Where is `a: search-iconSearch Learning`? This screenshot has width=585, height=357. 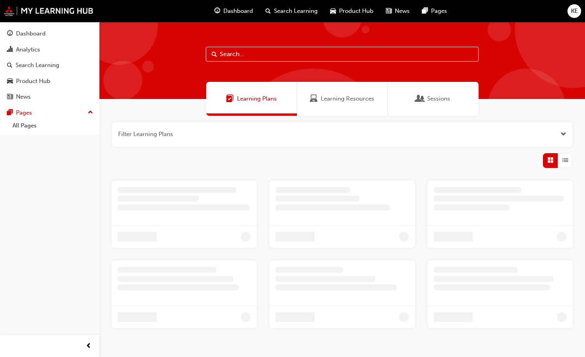 a: search-iconSearch Learning is located at coordinates (291, 11).